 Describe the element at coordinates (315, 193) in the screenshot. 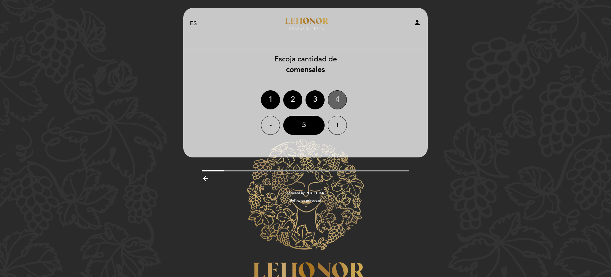

I see `img: MEITRE` at that location.